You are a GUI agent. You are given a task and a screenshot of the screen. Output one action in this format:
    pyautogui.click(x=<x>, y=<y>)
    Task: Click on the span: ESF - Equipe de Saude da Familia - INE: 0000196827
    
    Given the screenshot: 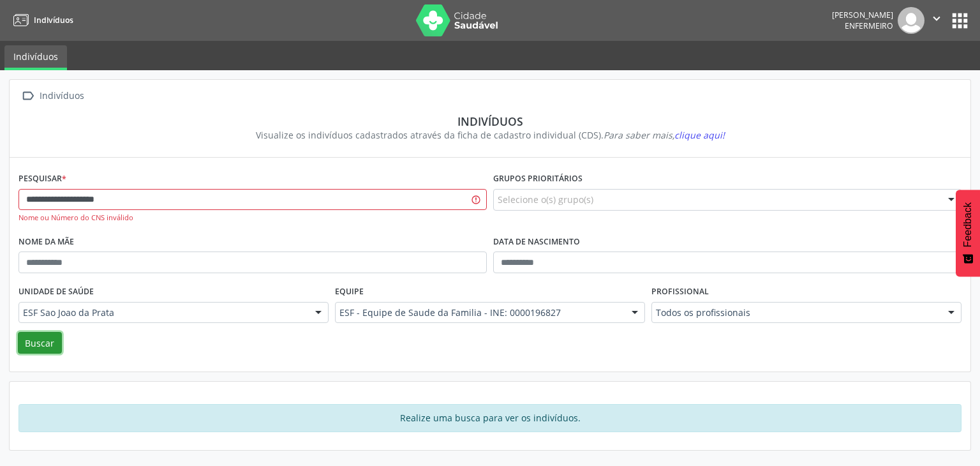 What is the action you would take?
    pyautogui.click(x=479, y=313)
    